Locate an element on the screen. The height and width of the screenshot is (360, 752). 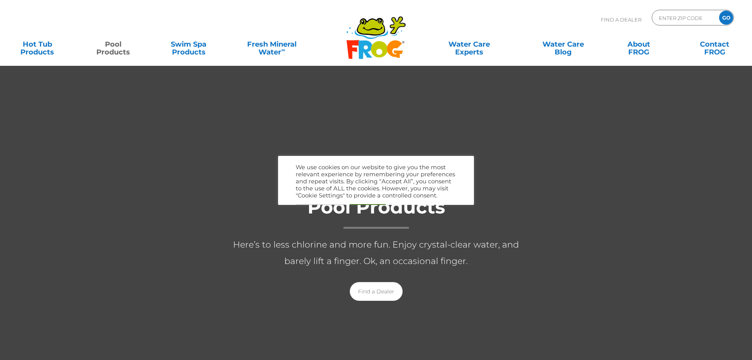
a: PoolProducts is located at coordinates (113, 44).